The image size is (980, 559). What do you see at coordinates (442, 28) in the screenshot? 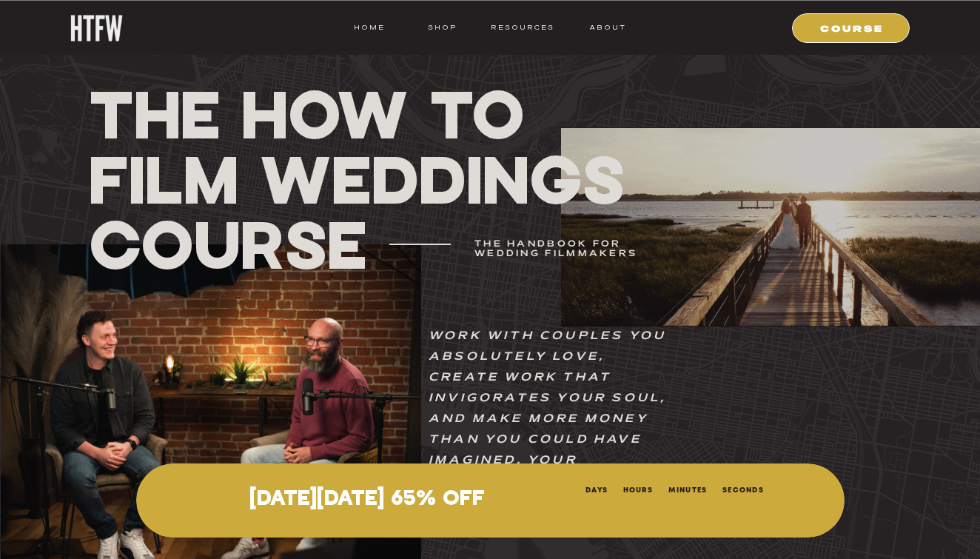
I see `nav: shop` at bounding box center [442, 28].